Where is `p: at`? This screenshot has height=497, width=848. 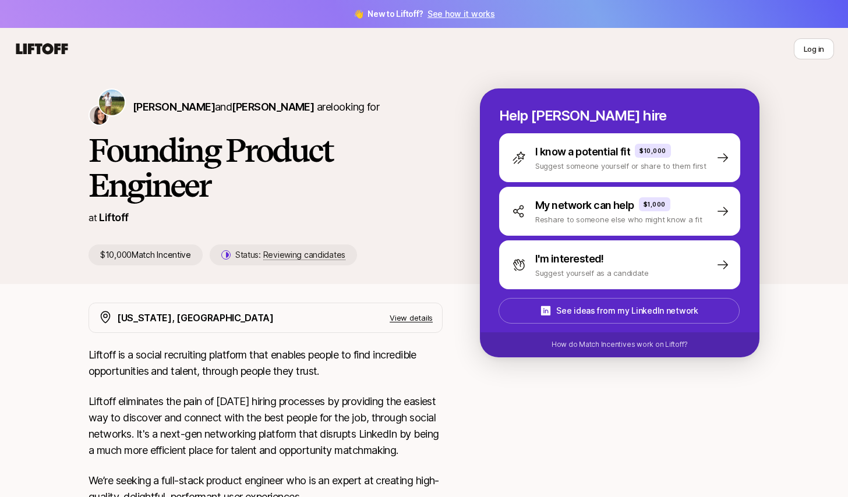
p: at is located at coordinates (93, 218).